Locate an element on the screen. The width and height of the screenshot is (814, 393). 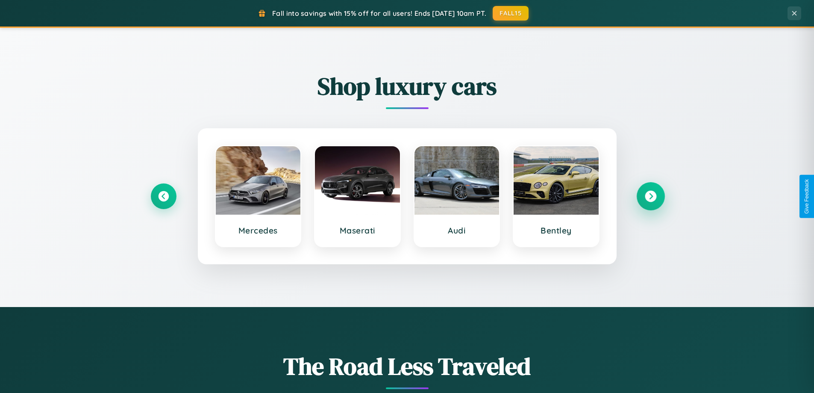
h3: Audi is located at coordinates (457, 230).